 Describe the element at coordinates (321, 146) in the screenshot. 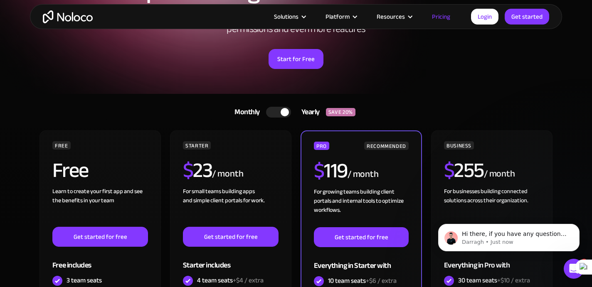

I see `div: PRO` at that location.